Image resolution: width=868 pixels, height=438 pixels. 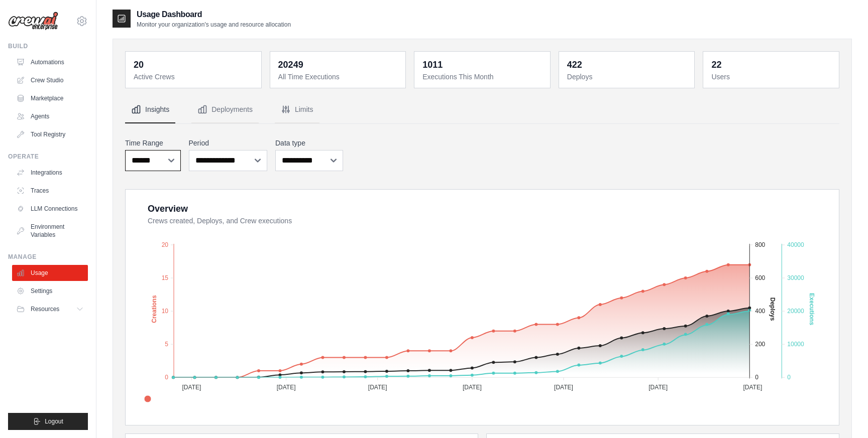 I want to click on button: Insights, so click(x=150, y=110).